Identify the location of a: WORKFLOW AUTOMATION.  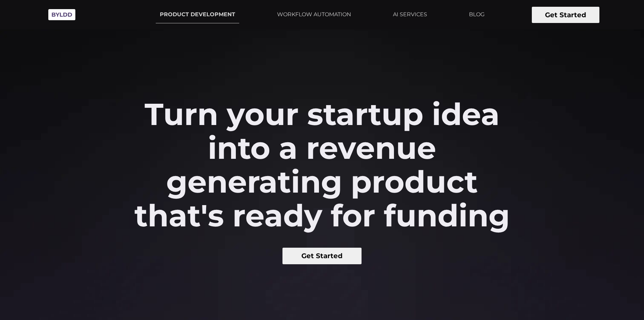
(314, 15).